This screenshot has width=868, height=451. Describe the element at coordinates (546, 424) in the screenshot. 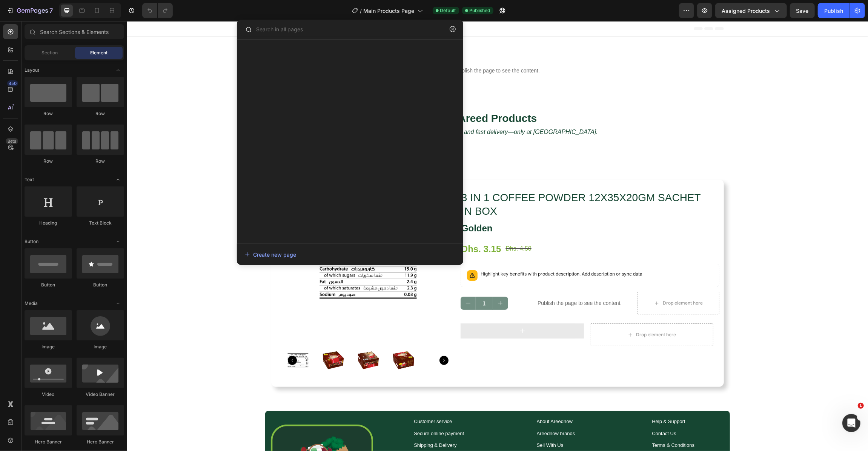

I see `div: Terms & Conditions` at that location.